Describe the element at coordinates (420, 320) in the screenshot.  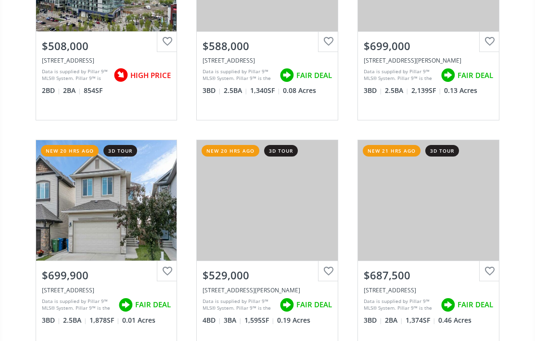
I see `span: 1,374 SF` at that location.